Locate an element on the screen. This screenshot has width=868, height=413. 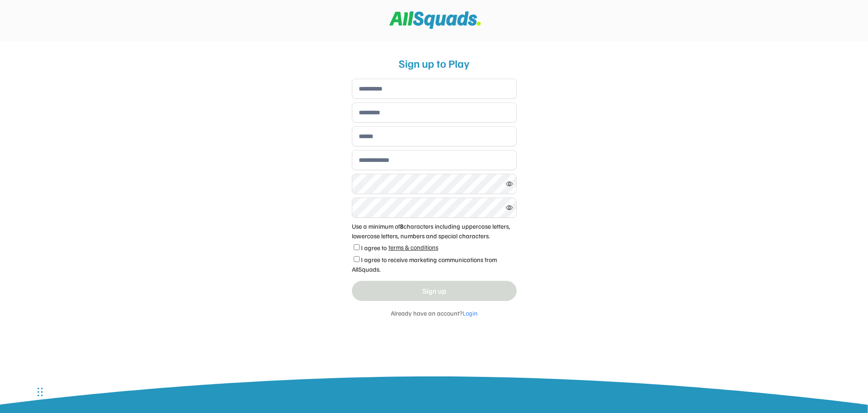
button: Sign up is located at coordinates (434, 291).